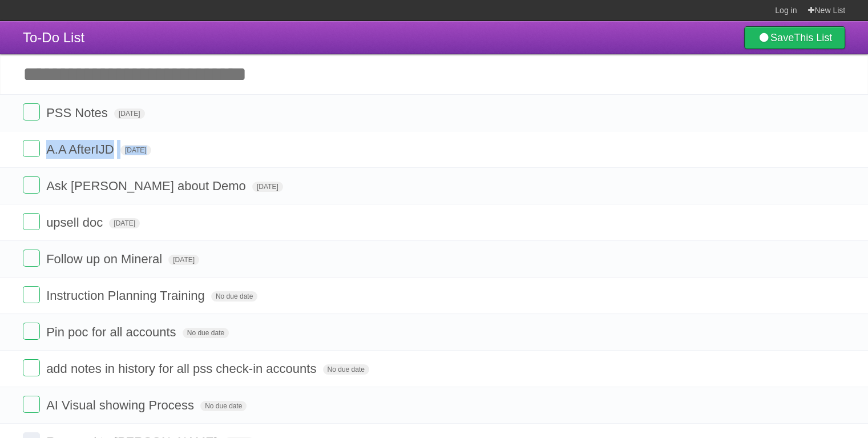 The height and width of the screenshot is (438, 868). Describe the element at coordinates (182, 368) in the screenshot. I see `span: add notes in history for all pss check-in accounts` at that location.